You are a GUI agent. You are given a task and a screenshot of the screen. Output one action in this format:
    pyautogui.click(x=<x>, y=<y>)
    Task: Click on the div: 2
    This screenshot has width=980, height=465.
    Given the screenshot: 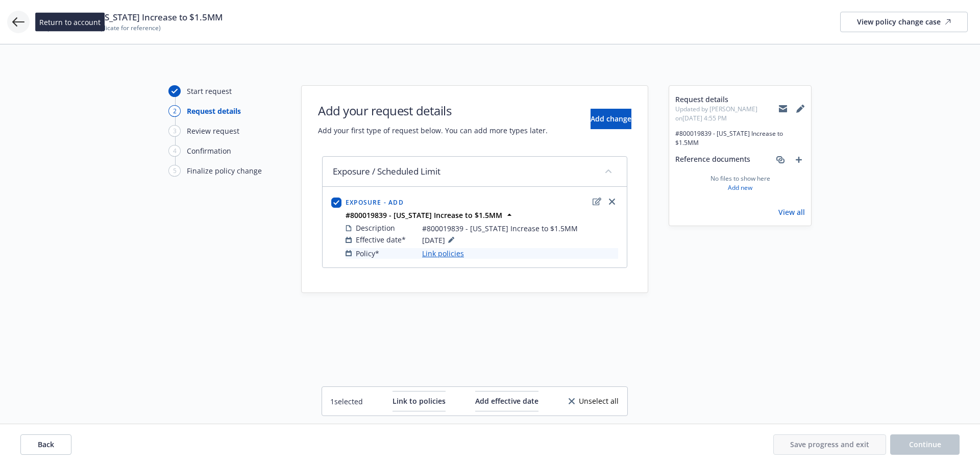 What is the action you would take?
    pyautogui.click(x=175, y=111)
    